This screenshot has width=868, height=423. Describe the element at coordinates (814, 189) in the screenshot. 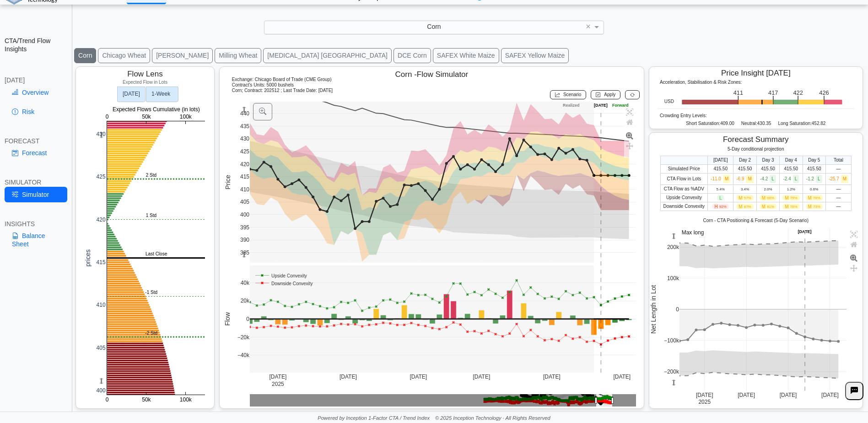

I see `span: 0.6%` at that location.